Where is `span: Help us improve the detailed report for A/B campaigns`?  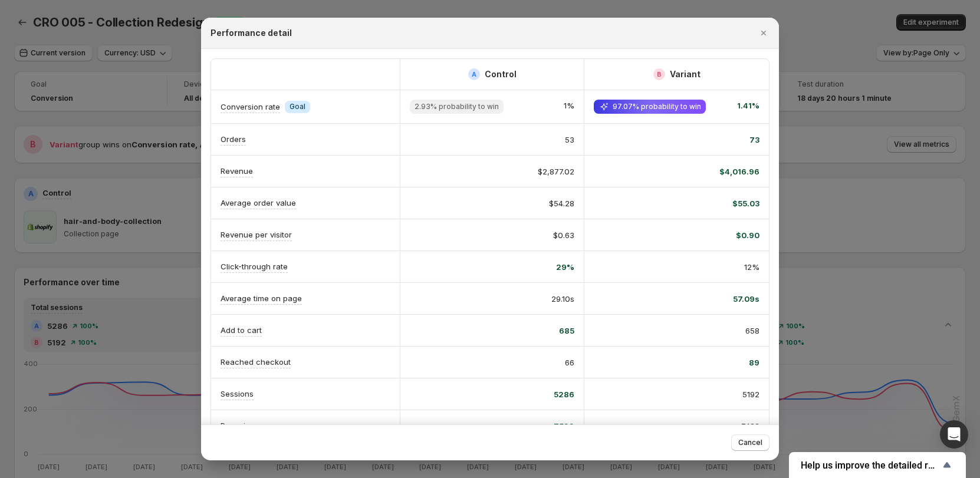 span: Help us improve the detailed report for A/B campaigns is located at coordinates (870, 466).